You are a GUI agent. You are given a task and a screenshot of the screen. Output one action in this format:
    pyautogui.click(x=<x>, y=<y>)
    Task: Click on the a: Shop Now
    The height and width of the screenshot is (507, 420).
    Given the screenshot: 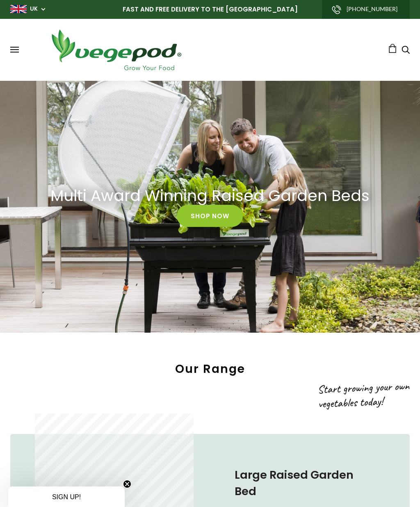 What is the action you would take?
    pyautogui.click(x=210, y=216)
    